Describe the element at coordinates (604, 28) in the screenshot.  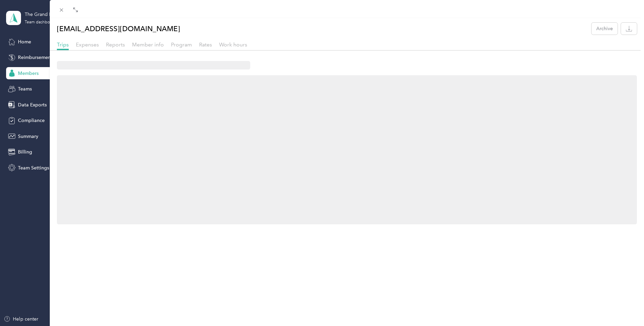
I see `button: Archive` at that location.